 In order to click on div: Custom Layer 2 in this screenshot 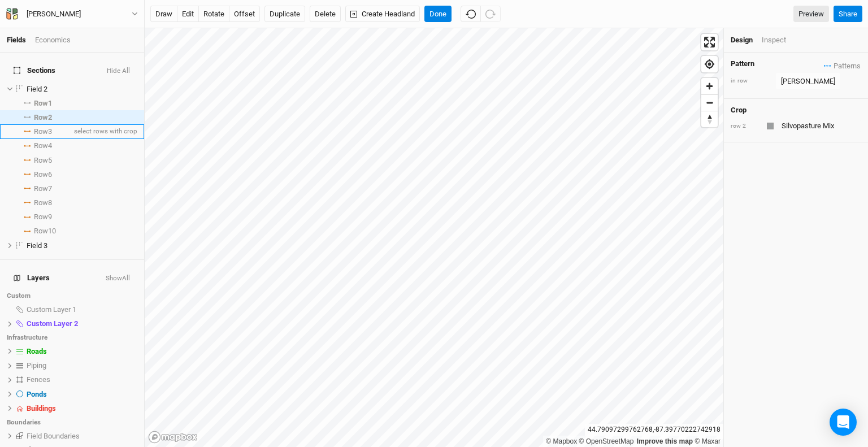, I will do `click(82, 324)`.